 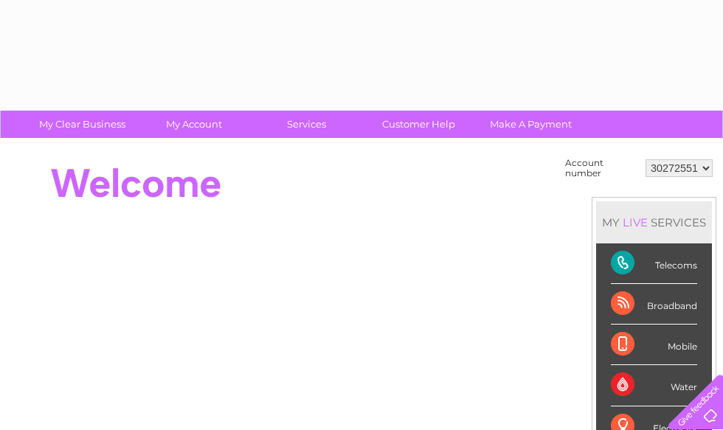 I want to click on div: LIVE, so click(x=635, y=222).